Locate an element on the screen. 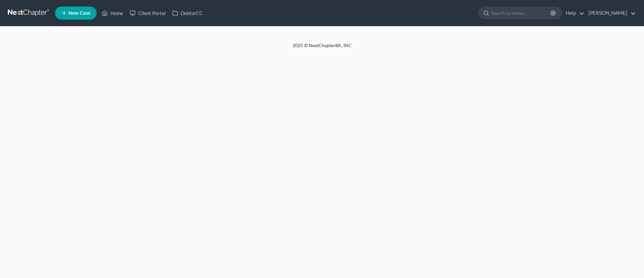 Image resolution: width=644 pixels, height=278 pixels. a: Help is located at coordinates (573, 13).